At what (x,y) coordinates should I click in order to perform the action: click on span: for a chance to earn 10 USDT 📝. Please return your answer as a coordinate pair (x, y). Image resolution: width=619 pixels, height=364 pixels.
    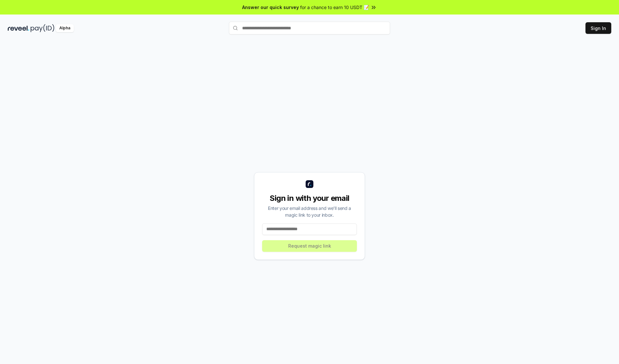
    Looking at the image, I should click on (335, 7).